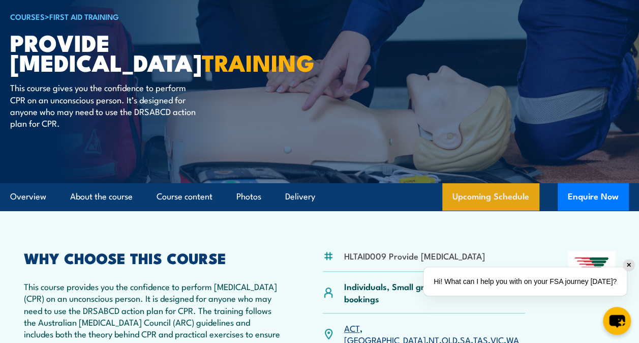 The image size is (639, 343). I want to click on a: Course content, so click(185, 196).